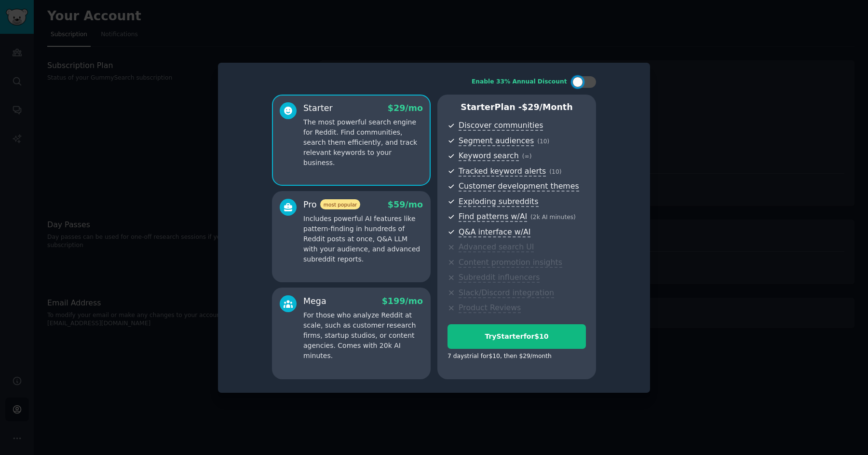  Describe the element at coordinates (489, 308) in the screenshot. I see `span: Product Reviews` at that location.